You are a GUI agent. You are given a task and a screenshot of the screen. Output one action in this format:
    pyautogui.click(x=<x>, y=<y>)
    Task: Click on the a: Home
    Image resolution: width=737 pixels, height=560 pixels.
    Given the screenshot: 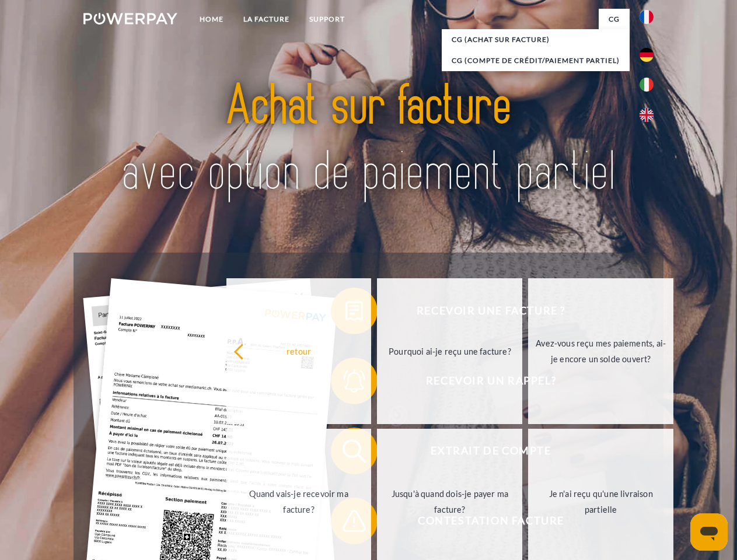 What is the action you would take?
    pyautogui.click(x=211, y=19)
    